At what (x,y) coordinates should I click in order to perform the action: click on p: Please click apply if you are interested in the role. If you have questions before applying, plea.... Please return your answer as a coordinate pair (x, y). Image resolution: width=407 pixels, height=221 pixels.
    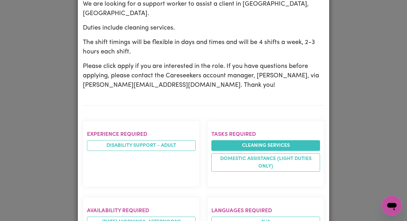
    Looking at the image, I should click on (203, 76).